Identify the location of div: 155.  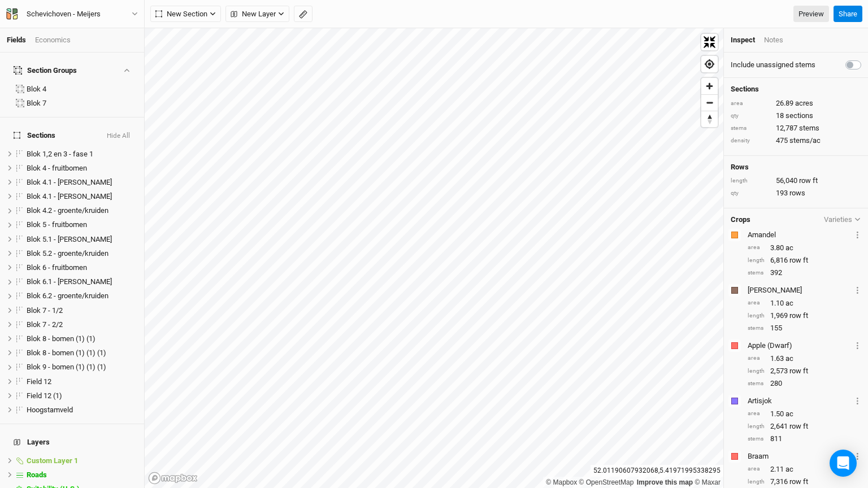
(804, 328).